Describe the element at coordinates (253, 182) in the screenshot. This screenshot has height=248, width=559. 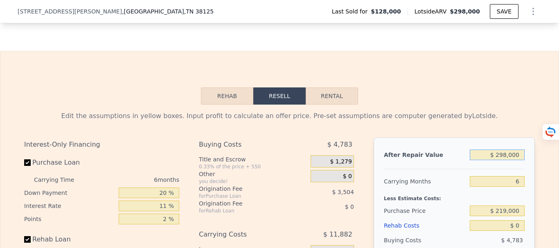
I see `div: you decide!` at that location.